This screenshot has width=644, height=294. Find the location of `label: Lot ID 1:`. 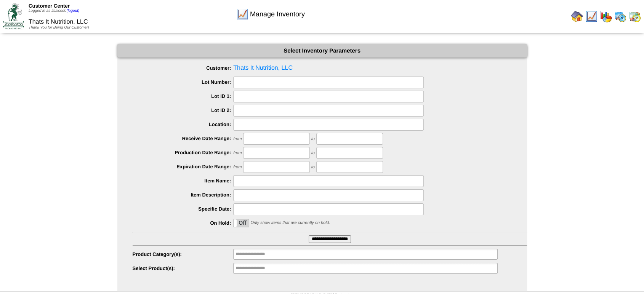

label: Lot ID 1: is located at coordinates (183, 96).